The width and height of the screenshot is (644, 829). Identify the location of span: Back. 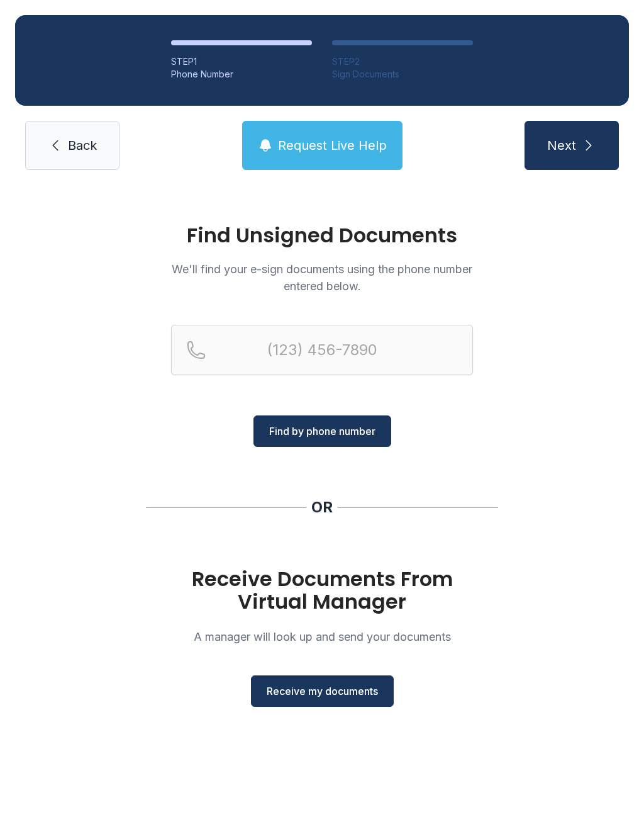
(83, 145).